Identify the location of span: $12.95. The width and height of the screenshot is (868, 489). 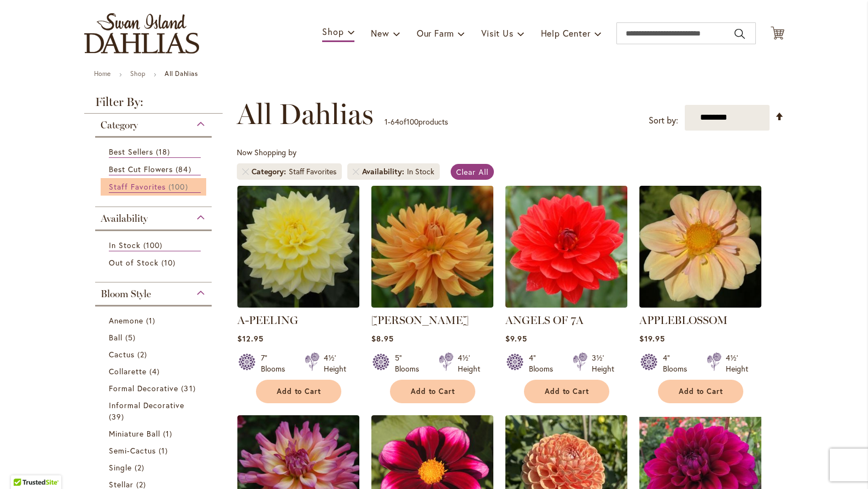
(251, 338).